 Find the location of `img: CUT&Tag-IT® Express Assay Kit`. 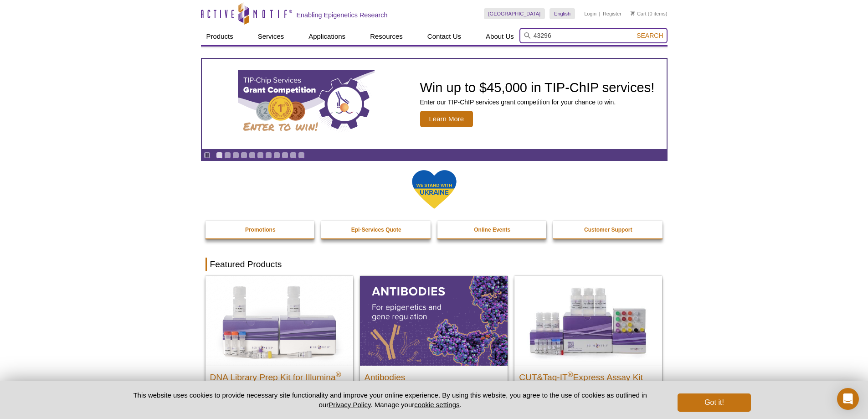

img: CUT&Tag-IT® Express Assay Kit is located at coordinates (588, 320).